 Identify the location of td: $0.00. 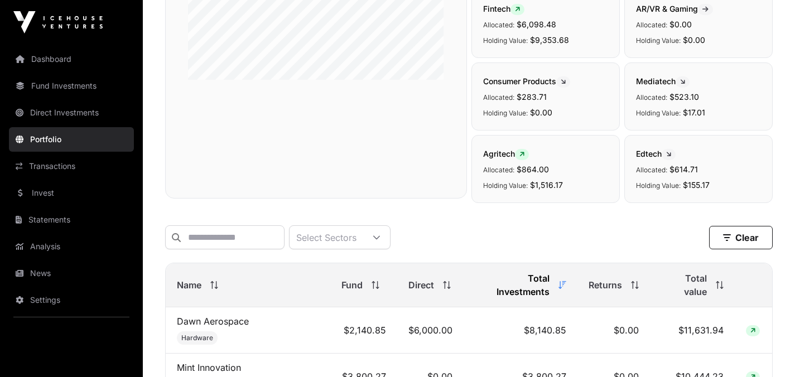
(614, 330).